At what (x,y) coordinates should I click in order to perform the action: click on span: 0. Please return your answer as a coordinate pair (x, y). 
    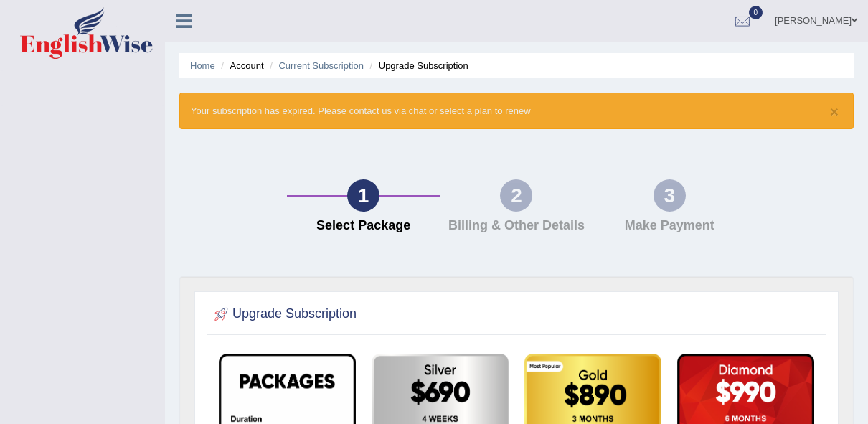
    Looking at the image, I should click on (756, 12).